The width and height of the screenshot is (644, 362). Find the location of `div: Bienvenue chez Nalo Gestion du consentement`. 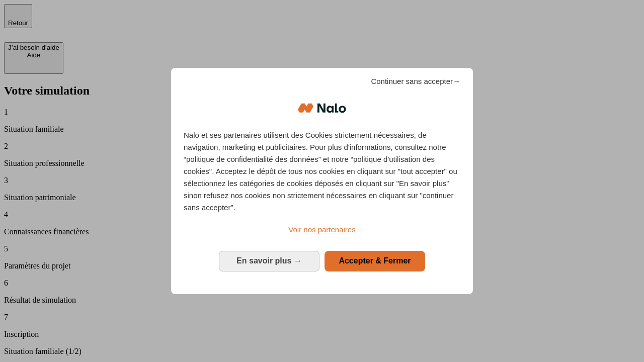

div: Bienvenue chez Nalo Gestion du consentement is located at coordinates (322, 181).